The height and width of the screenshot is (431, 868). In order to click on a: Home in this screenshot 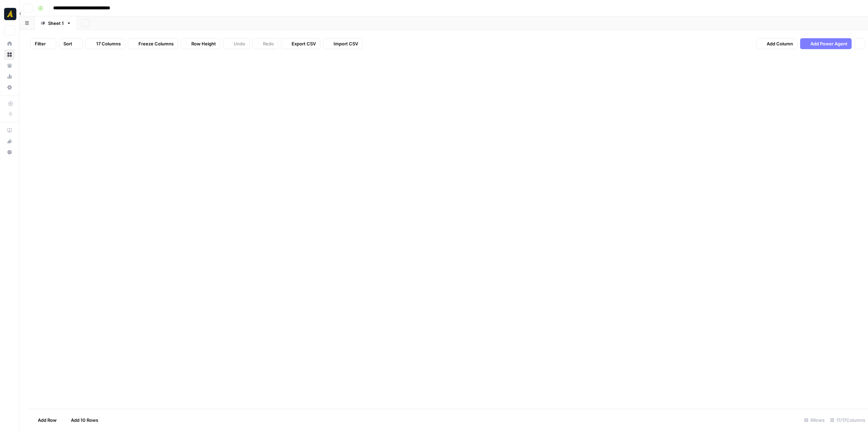, I will do `click(10, 44)`.